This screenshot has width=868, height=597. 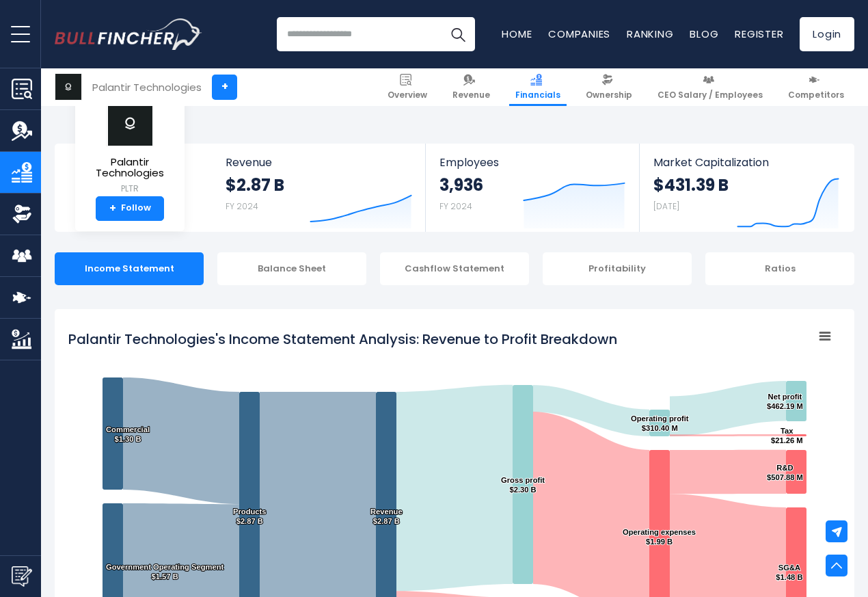 I want to click on div: Cashflow Statement, so click(x=454, y=269).